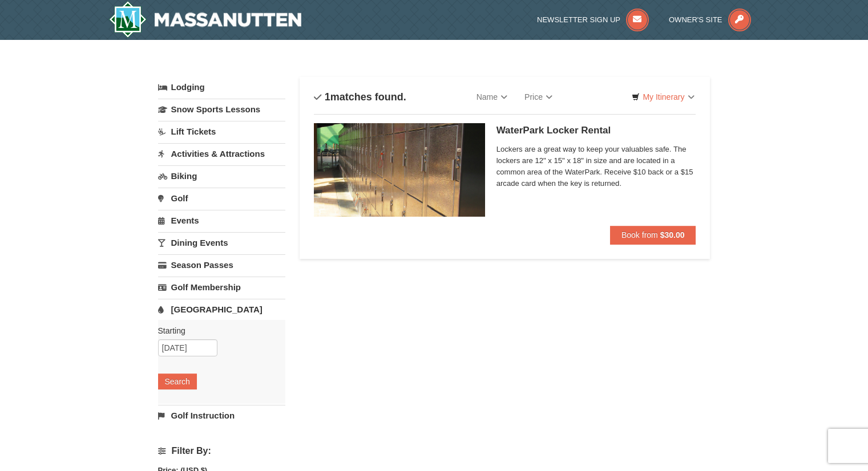  What do you see at coordinates (653, 236) in the screenshot?
I see `button: Book from $30.00` at bounding box center [653, 236].